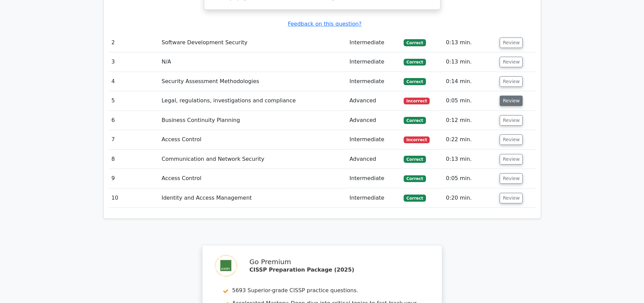 The width and height of the screenshot is (644, 303). I want to click on td: 0:12 min., so click(470, 120).